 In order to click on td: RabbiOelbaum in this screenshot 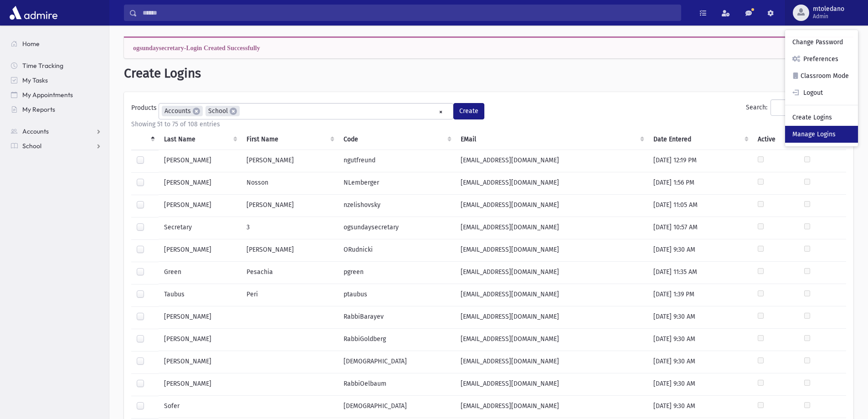, I will do `click(396, 384)`.